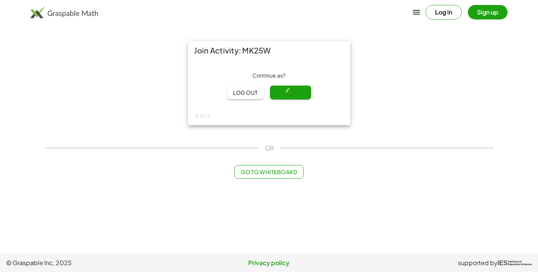 The height and width of the screenshot is (272, 538). I want to click on button: Log in, so click(444, 12).